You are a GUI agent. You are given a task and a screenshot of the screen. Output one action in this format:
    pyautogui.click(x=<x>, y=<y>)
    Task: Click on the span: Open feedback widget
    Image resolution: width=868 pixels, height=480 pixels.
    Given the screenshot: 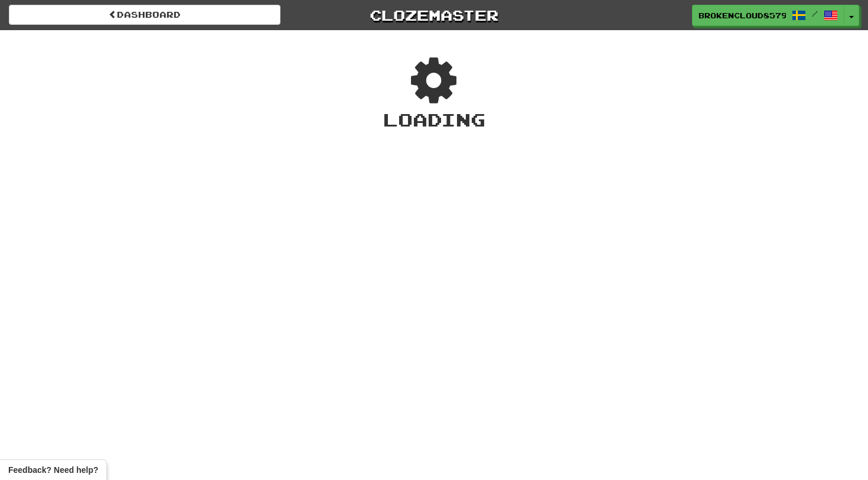 What is the action you would take?
    pyautogui.click(x=53, y=470)
    